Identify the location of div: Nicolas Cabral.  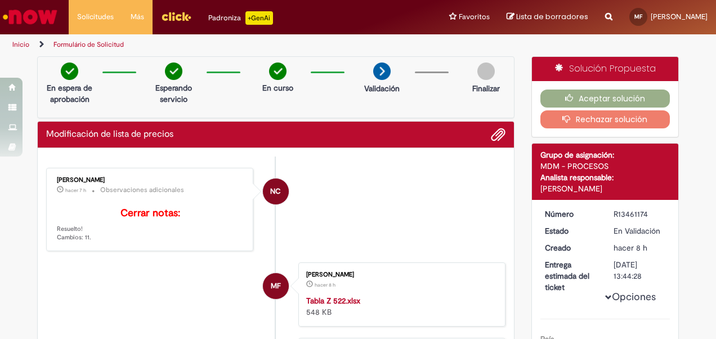
(276, 191).